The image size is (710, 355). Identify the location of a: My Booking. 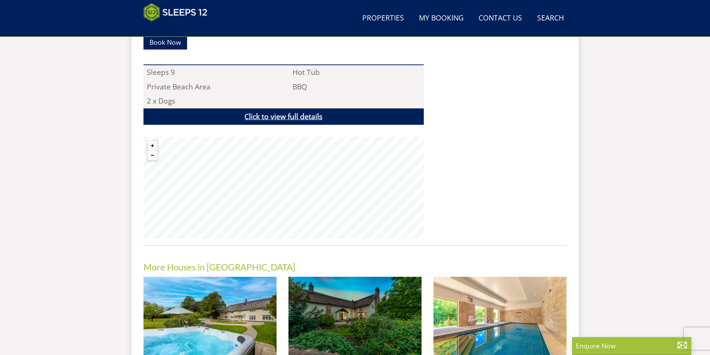
(441, 18).